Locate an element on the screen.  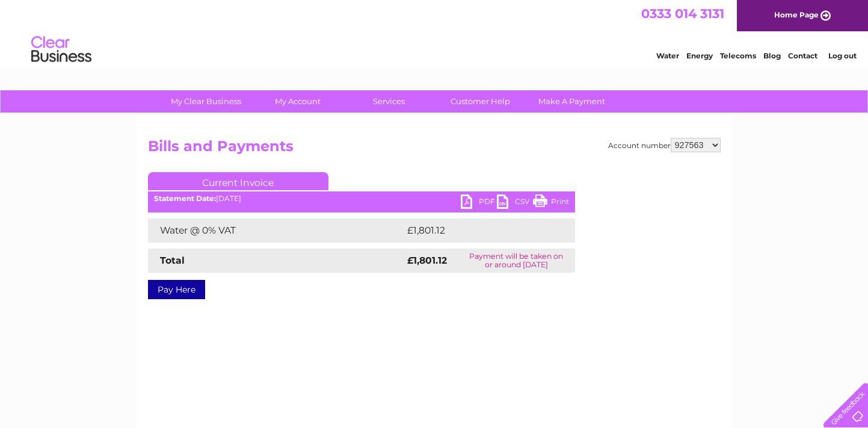
a: My Account is located at coordinates (298, 101).